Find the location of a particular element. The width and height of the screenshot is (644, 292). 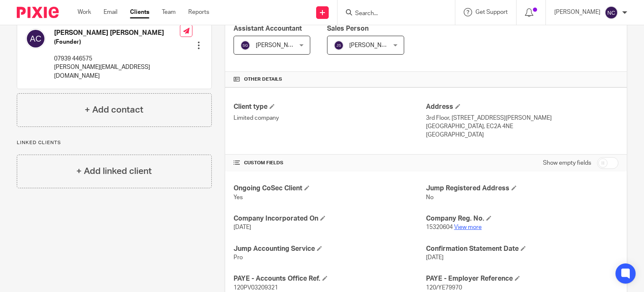

img: Pixie is located at coordinates (38, 12).